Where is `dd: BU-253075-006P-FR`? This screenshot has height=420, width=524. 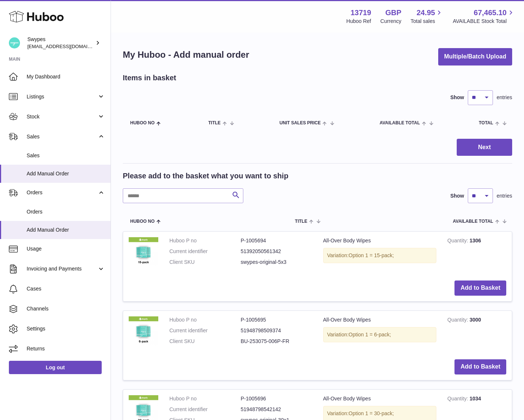 dd: BU-253075-006P-FR is located at coordinates (276, 341).